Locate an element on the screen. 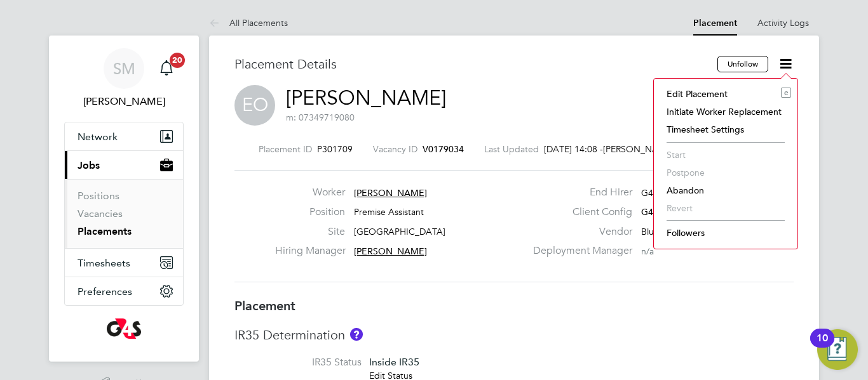  label: Hiring Manager is located at coordinates (310, 251).